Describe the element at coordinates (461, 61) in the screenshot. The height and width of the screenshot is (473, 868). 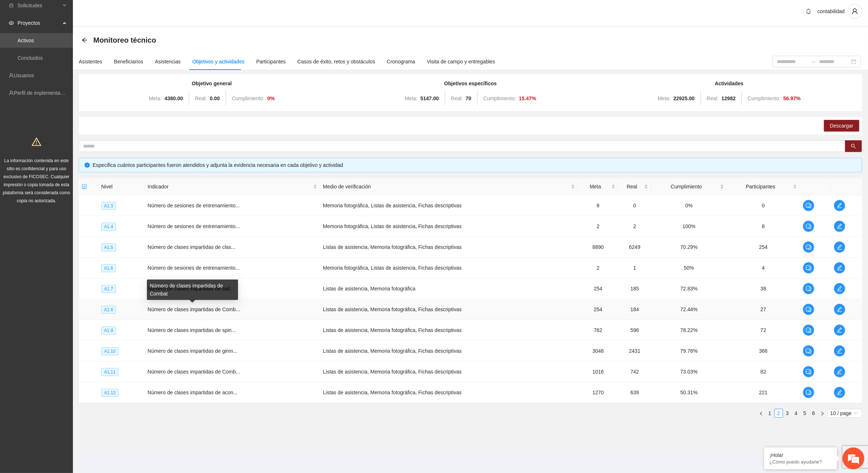
I see `div: Visita de campo y entregables` at that location.